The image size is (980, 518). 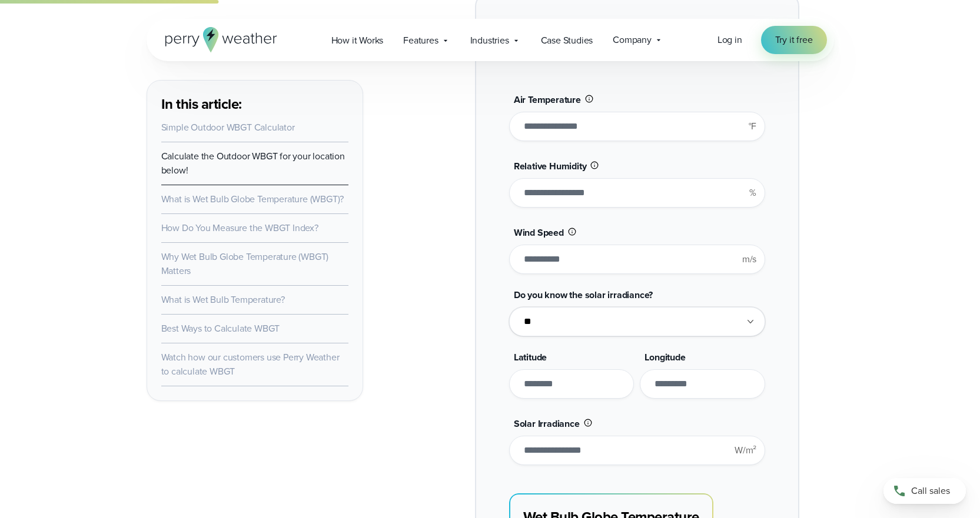 I want to click on h3: In this article:, so click(x=255, y=104).